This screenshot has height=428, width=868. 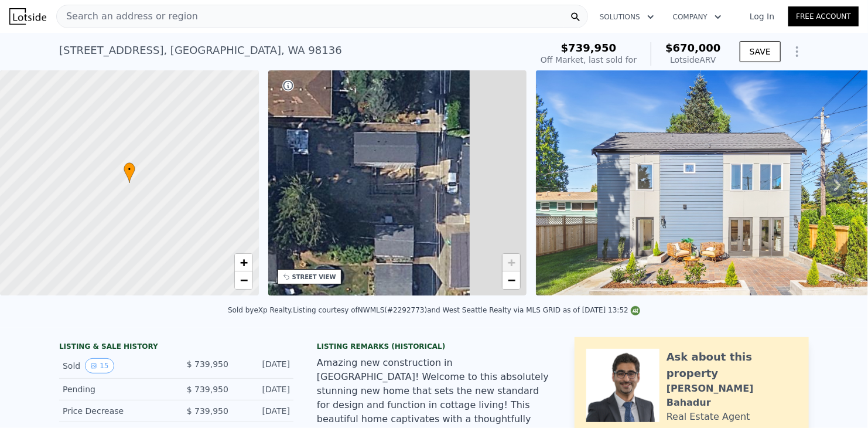 What do you see at coordinates (762, 16) in the screenshot?
I see `a: Log In` at bounding box center [762, 16].